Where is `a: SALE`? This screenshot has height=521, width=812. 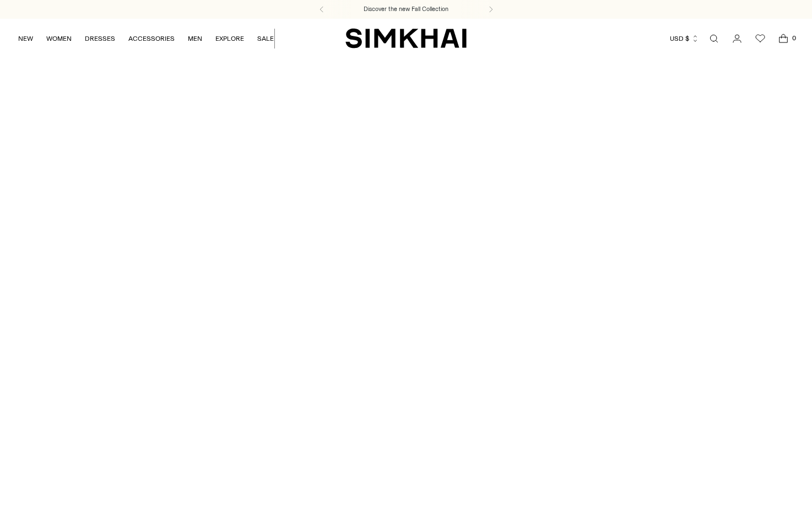 a: SALE is located at coordinates (266, 38).